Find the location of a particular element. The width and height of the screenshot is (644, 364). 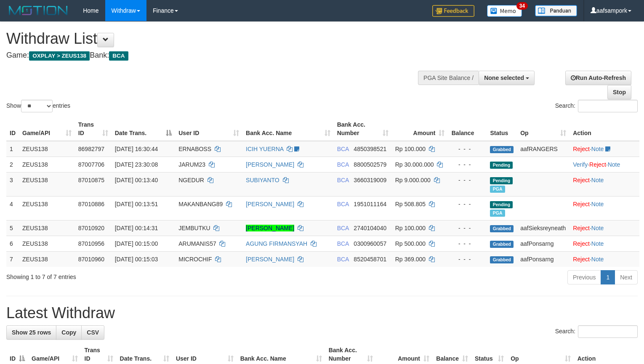

span: Rp 508.805 is located at coordinates (410, 204).